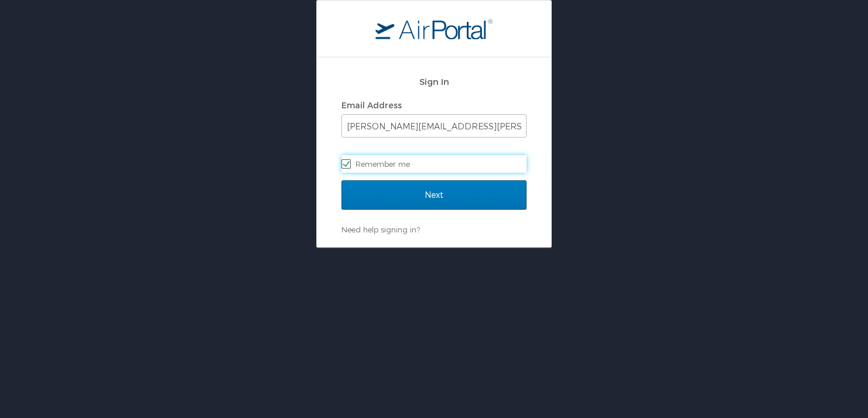 This screenshot has width=868, height=418. Describe the element at coordinates (371, 105) in the screenshot. I see `label: Email Address` at that location.